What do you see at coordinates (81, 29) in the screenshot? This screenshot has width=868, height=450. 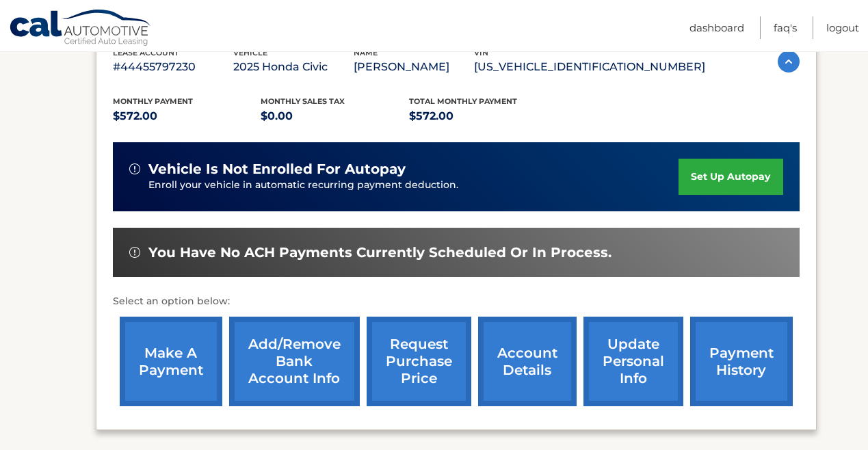 I see `a: Cal Automotive` at bounding box center [81, 29].